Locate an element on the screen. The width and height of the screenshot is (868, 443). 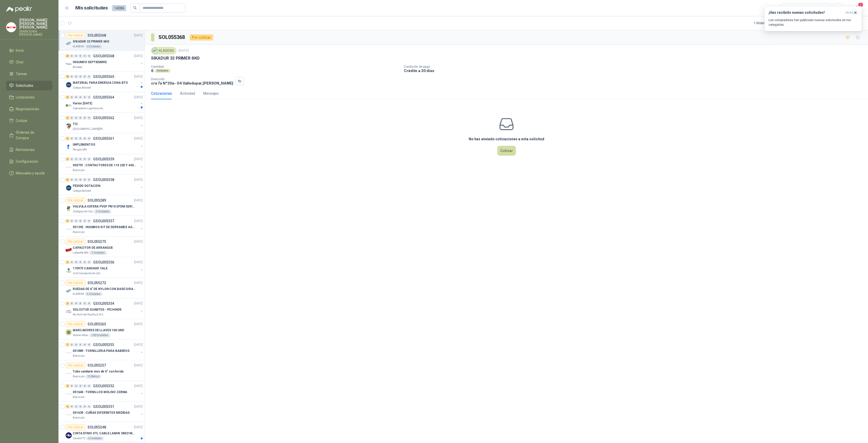
p: 051392 : INSUMOS KIT DE DERRAMES AGOSTO 2025 is located at coordinates (104, 227).